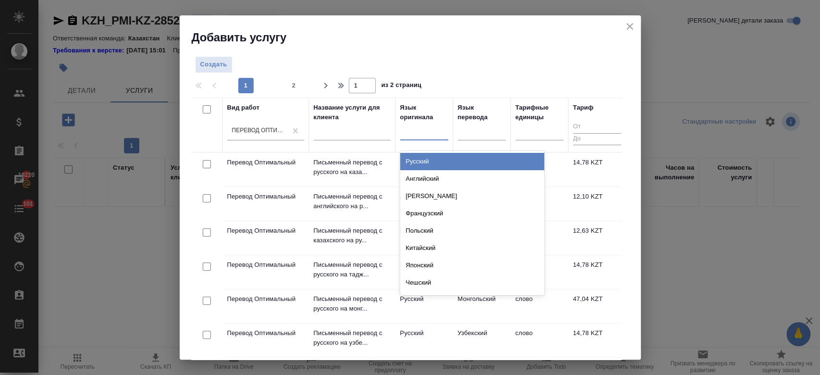 Image resolution: width=820 pixels, height=375 pixels. I want to click on div: Чешский, so click(472, 282).